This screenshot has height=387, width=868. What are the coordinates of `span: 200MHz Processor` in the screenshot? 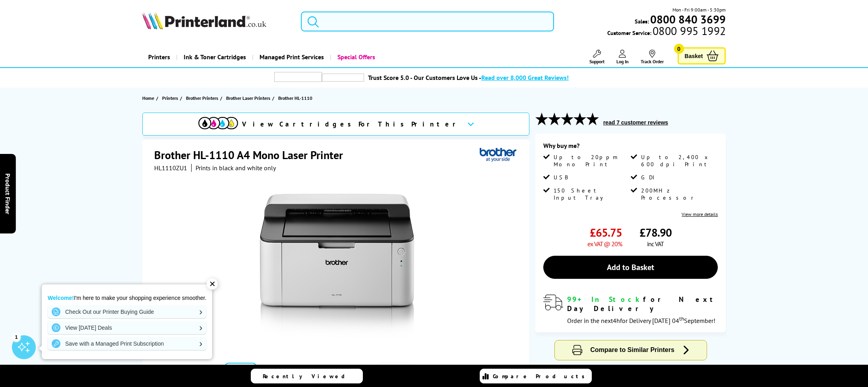 It's located at (679, 194).